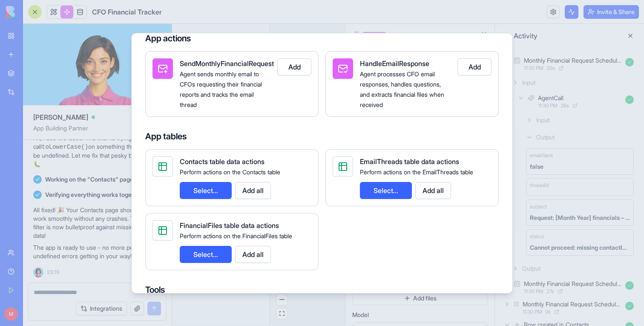  Describe the element at coordinates (409, 162) in the screenshot. I see `span: EmailThreads table data actions` at that location.